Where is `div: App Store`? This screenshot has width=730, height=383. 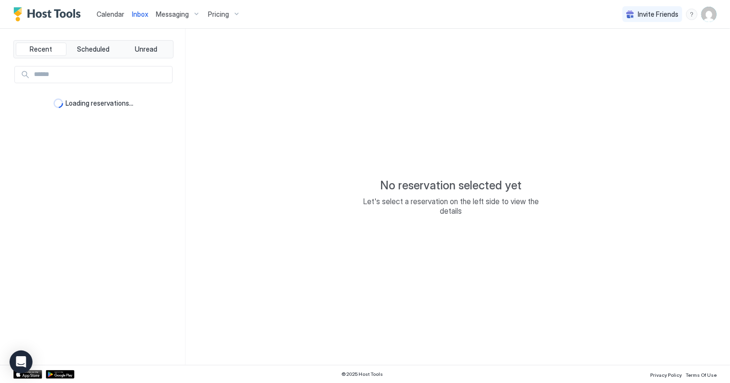
div: App Store is located at coordinates (28, 374).